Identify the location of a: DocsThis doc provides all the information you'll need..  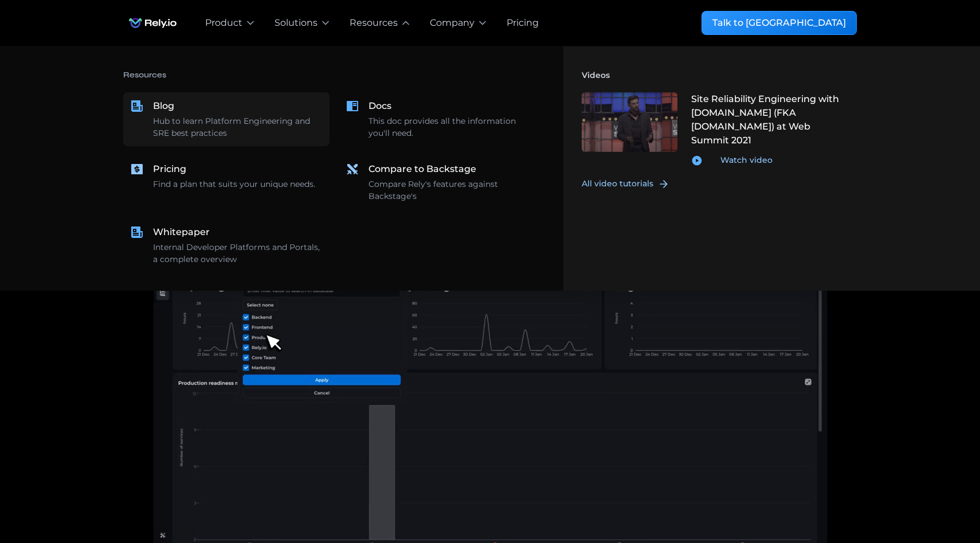
(442, 119).